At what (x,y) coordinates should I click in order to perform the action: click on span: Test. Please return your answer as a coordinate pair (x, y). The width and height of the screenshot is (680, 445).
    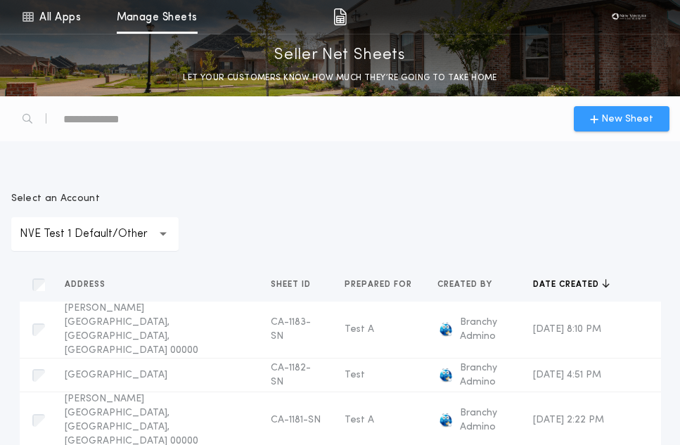
    Looking at the image, I should click on (355, 375).